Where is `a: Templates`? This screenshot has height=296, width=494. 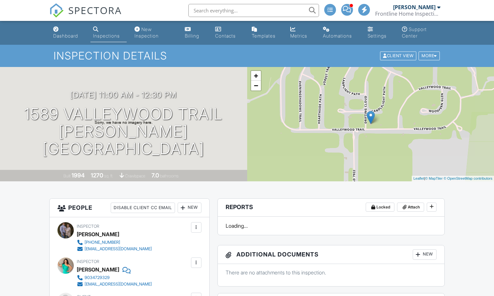 a: Templates is located at coordinates (266, 33).